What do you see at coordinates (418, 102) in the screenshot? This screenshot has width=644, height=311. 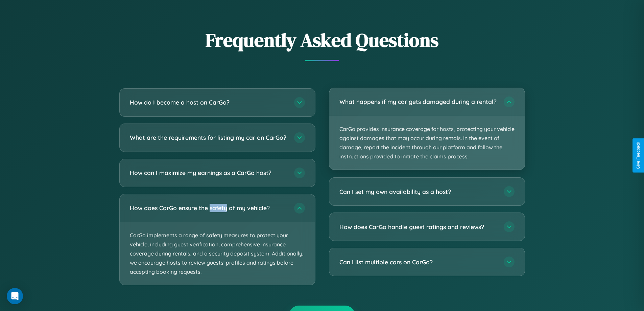 I see `h3: What happens if my car gets damaged during a rental?` at bounding box center [418, 102].